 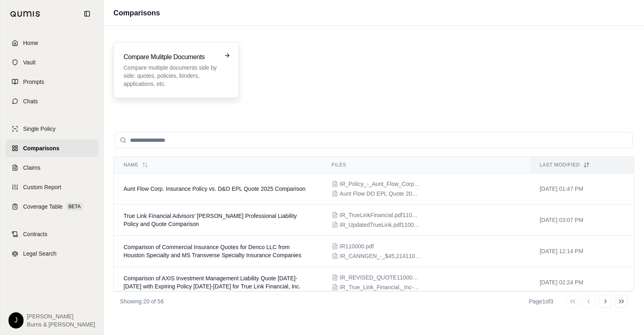 What do you see at coordinates (30, 101) in the screenshot?
I see `span: Chats` at bounding box center [30, 101].